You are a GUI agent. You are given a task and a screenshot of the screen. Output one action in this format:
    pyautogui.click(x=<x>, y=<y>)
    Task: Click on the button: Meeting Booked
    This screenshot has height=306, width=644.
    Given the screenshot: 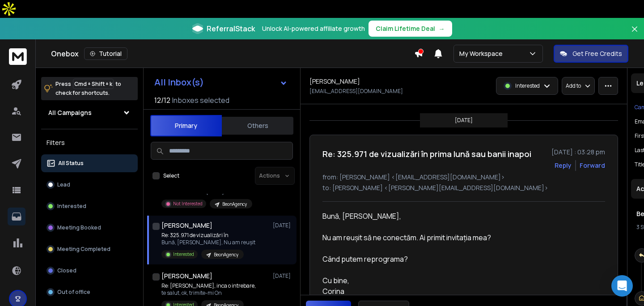 What is the action you would take?
    pyautogui.click(x=89, y=227)
    